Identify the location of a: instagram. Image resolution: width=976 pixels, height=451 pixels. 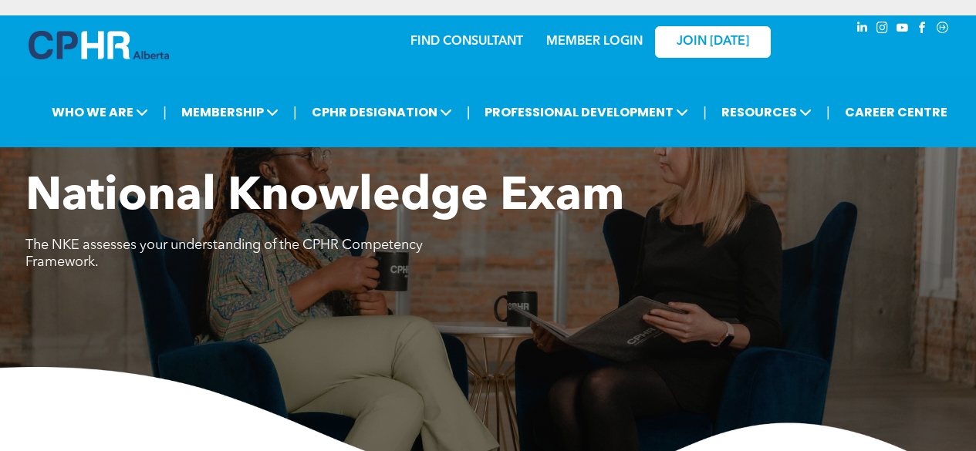
(882, 29).